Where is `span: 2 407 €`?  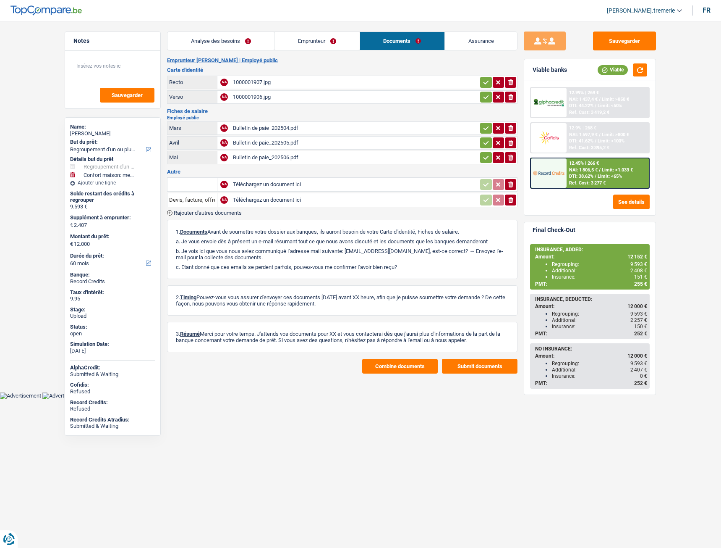
span: 2 407 € is located at coordinates (639, 370).